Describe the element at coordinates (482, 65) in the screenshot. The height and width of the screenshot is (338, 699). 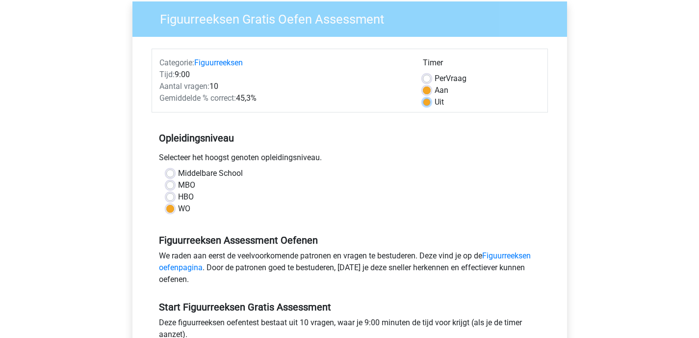
I see `div: Timer` at that location.